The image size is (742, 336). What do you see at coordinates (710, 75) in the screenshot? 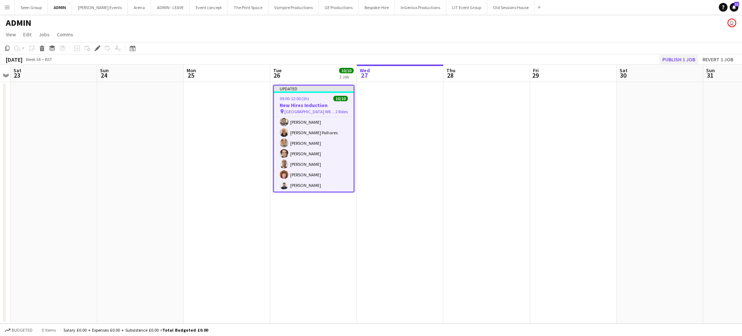
I see `span: 31` at bounding box center [710, 75].